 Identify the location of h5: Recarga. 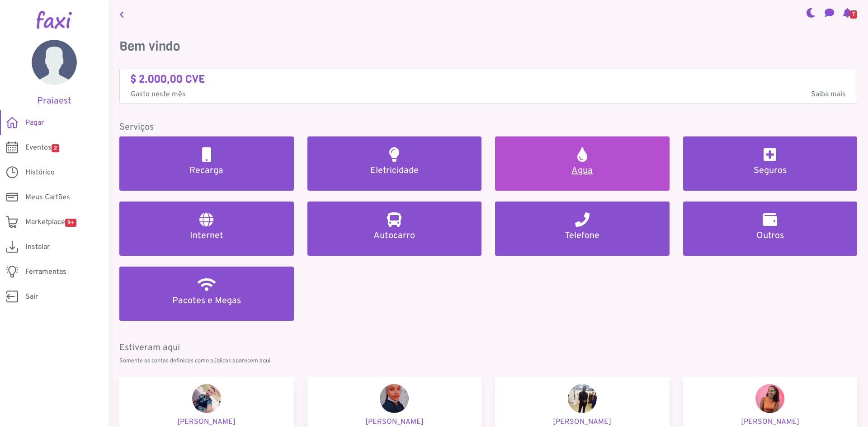
(207, 171).